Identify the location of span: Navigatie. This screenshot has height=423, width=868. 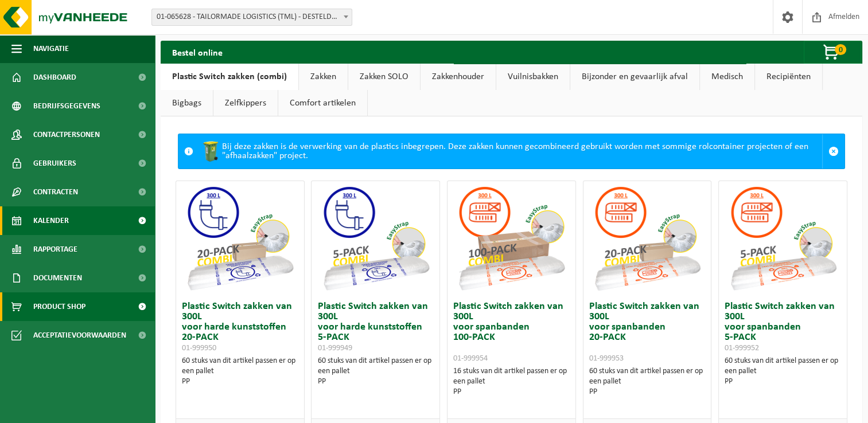
(51, 49).